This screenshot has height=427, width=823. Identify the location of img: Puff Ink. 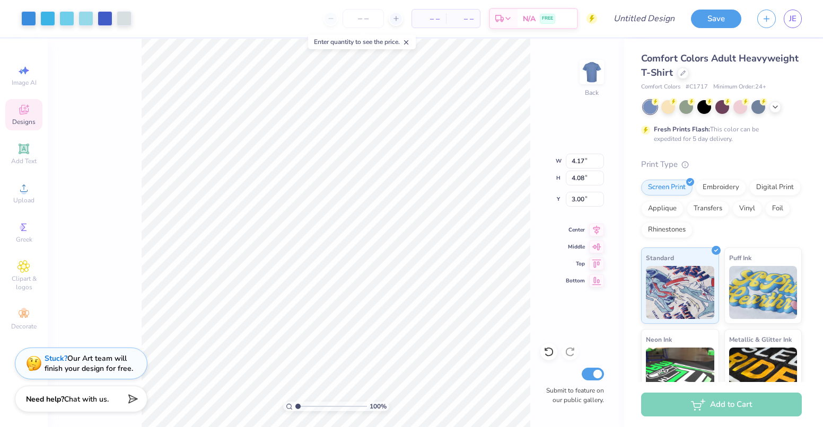
(763, 293).